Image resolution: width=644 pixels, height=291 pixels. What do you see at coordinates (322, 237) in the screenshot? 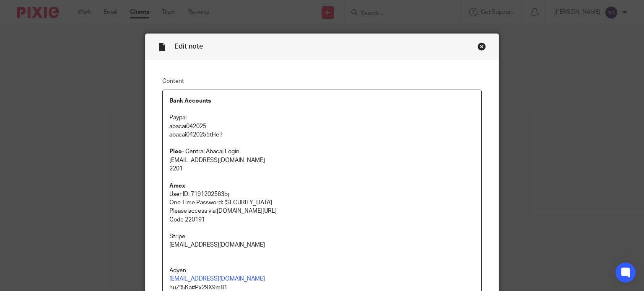
I see `p: Stripe` at bounding box center [322, 237].